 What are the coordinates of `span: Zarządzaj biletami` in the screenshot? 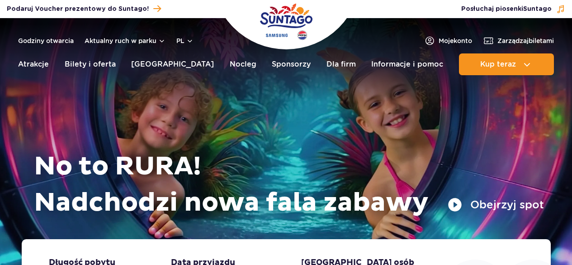 It's located at (525, 41).